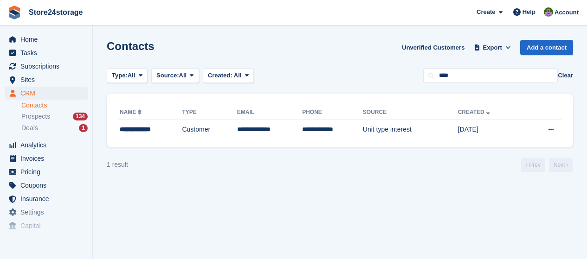 Image resolution: width=587 pixels, height=259 pixels. I want to click on span: Coupons, so click(48, 185).